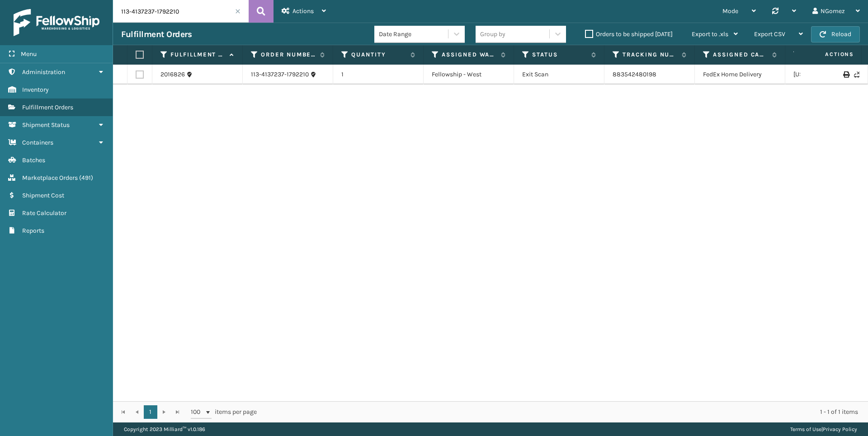 This screenshot has width=868, height=436. I want to click on i: Never Shipped, so click(856, 74).